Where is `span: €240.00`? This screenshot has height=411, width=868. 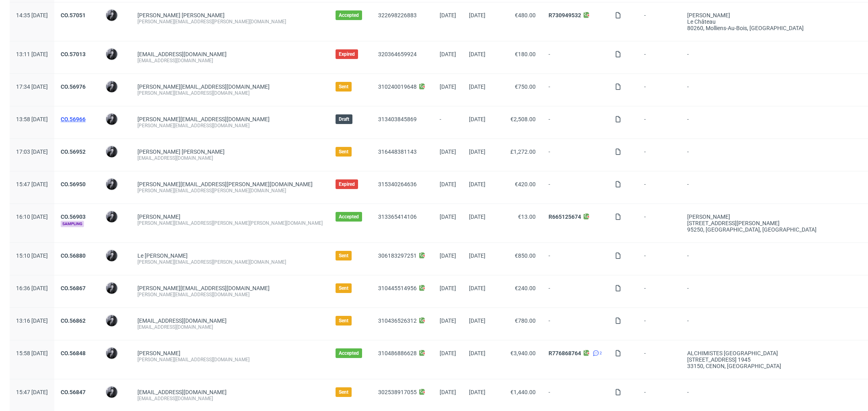
span: €240.00 is located at coordinates (525, 288).